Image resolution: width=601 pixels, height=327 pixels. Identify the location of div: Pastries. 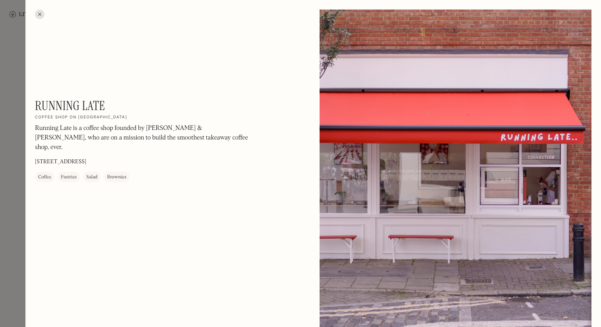
(69, 177).